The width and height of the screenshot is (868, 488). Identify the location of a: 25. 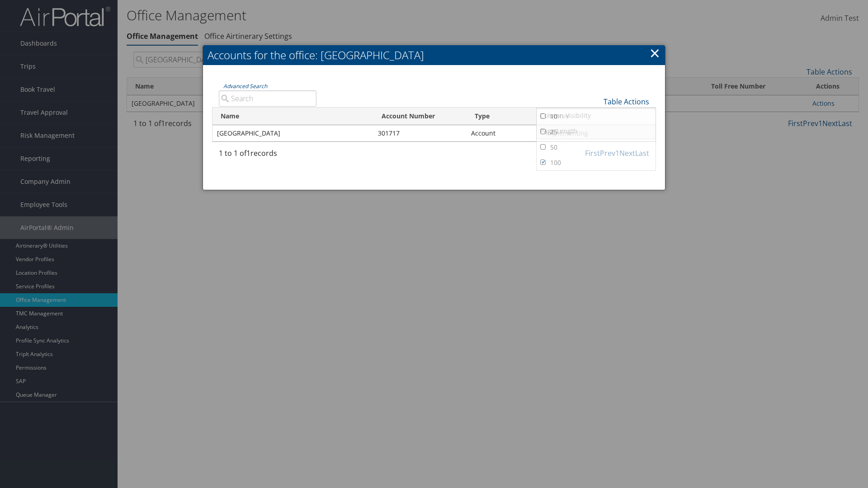
(596, 132).